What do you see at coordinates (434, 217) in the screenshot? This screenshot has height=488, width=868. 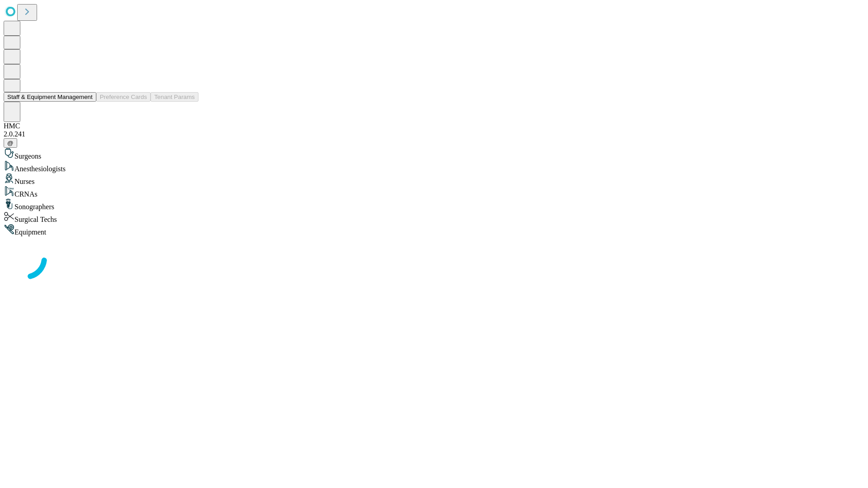 I see `div: Surgical Techs` at bounding box center [434, 217].